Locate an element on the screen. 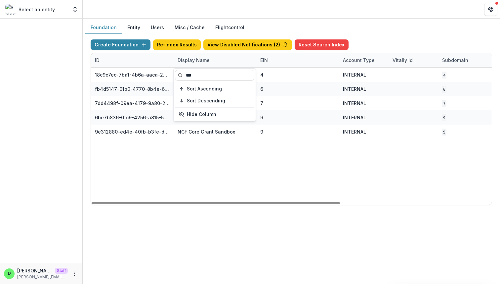 The height and width of the screenshot is (284, 500). button: Foundation is located at coordinates (104, 27).